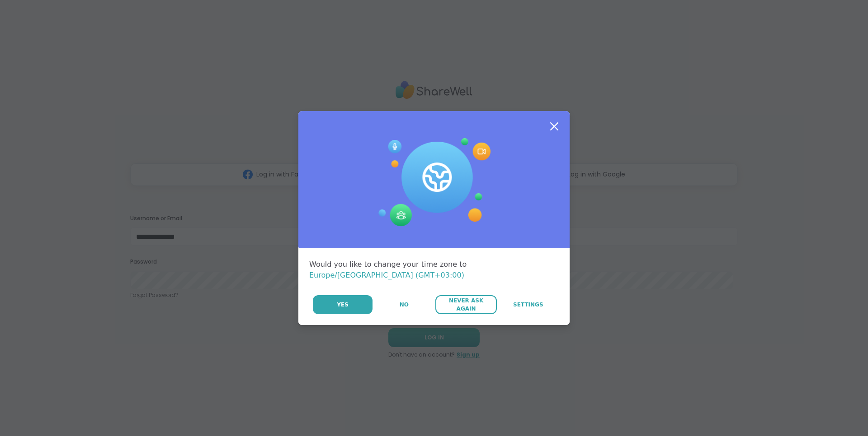 The image size is (868, 436). I want to click on a: Settings, so click(528, 305).